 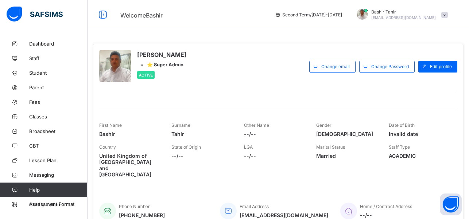 What do you see at coordinates (390, 66) in the screenshot?
I see `span: Change Password` at bounding box center [390, 66].